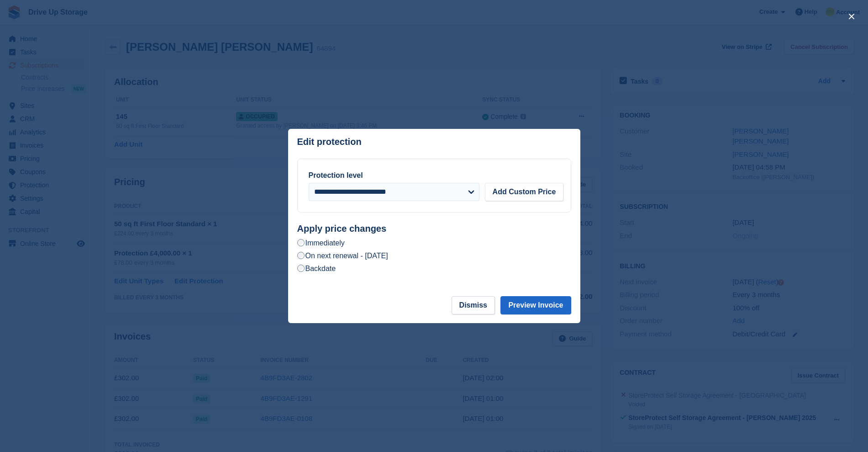 The width and height of the screenshot is (868, 452). I want to click on label: Backdate, so click(316, 268).